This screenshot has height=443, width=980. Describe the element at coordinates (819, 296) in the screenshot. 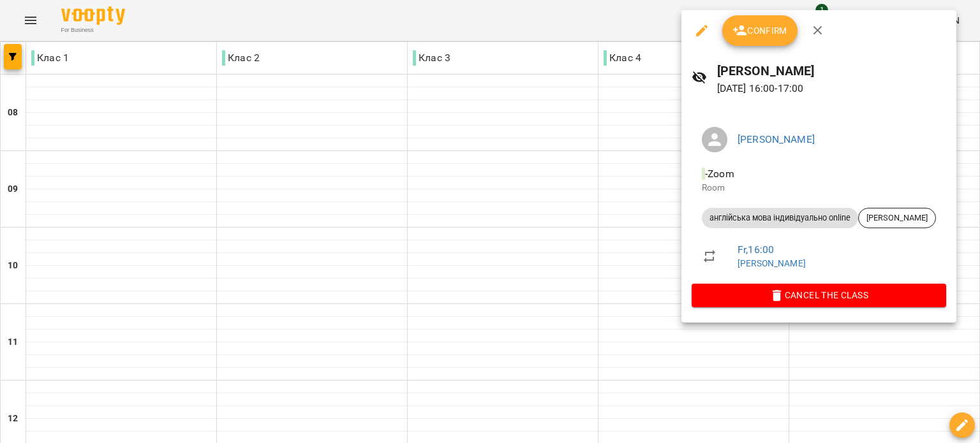

I see `span: Cancel the class` at that location.